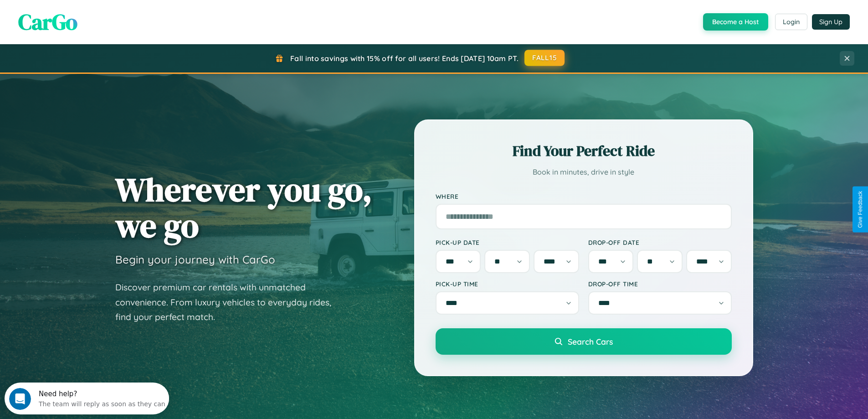  I want to click on span: CarGo, so click(48, 22).